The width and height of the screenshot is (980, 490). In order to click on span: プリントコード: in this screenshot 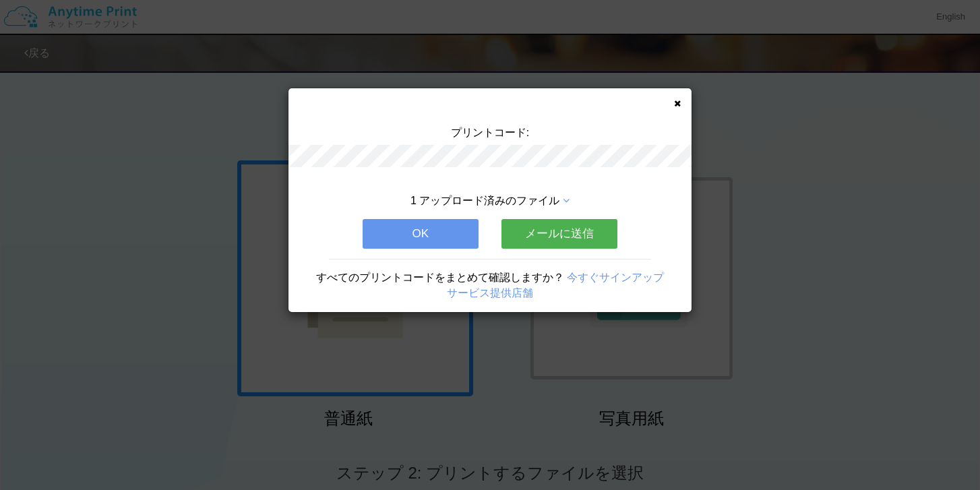, I will do `click(490, 132)`.